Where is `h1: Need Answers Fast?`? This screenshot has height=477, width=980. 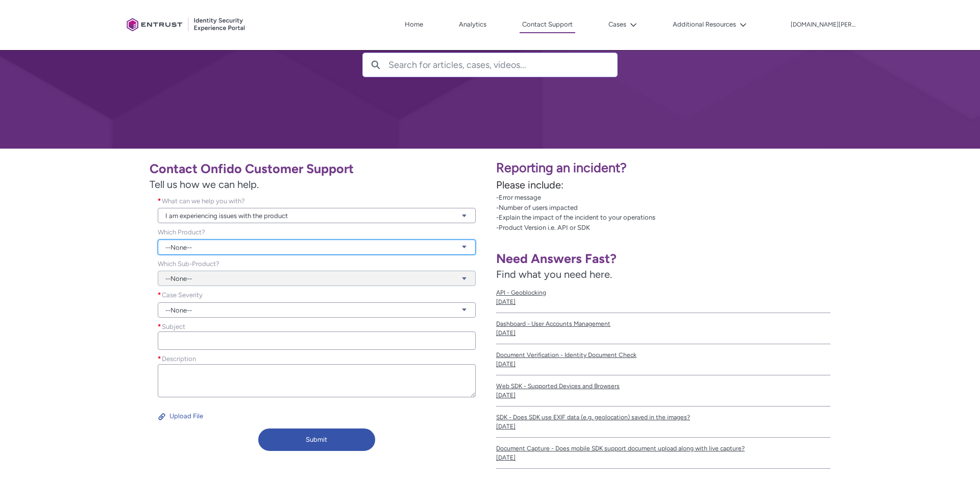 h1: Need Answers Fast? is located at coordinates (663, 259).